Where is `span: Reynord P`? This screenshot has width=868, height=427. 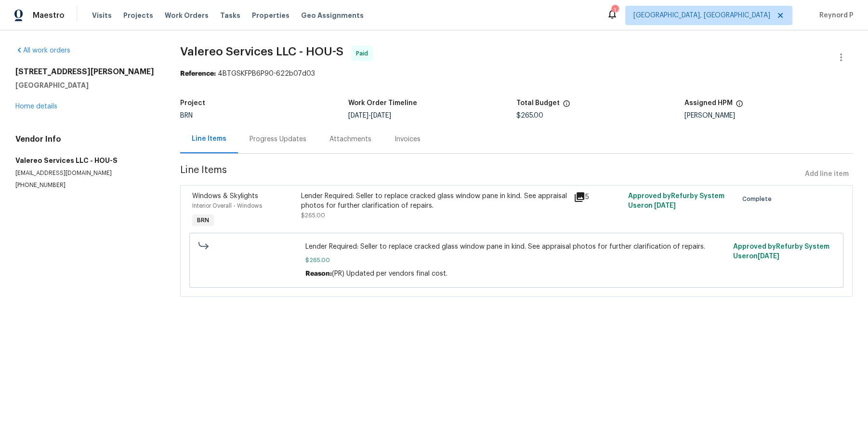 span: Reynord P is located at coordinates (834, 16).